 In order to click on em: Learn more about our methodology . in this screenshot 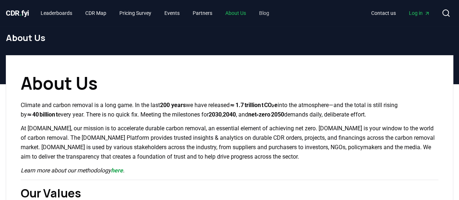, I will do `click(73, 170)`.